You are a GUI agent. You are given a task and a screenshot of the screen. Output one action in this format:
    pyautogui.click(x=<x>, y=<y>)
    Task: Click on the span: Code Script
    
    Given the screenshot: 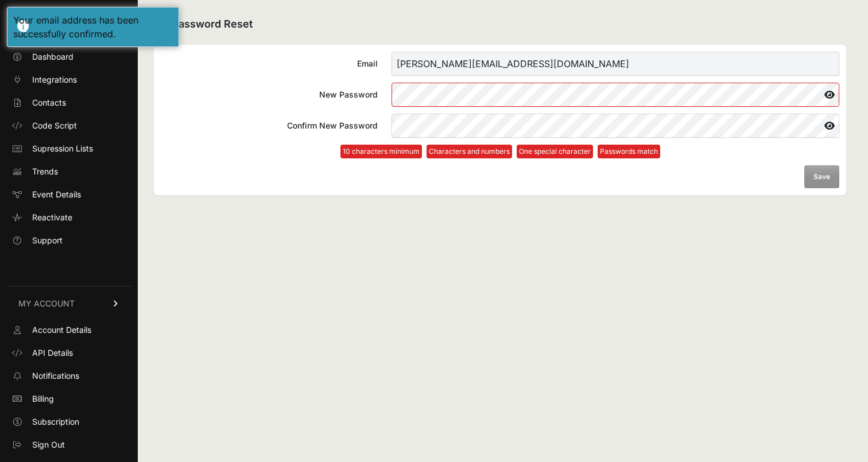 What is the action you would take?
    pyautogui.click(x=55, y=126)
    